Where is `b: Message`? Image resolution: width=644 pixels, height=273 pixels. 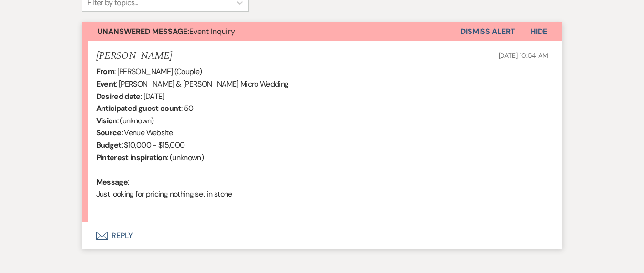 b: Message is located at coordinates (112, 182).